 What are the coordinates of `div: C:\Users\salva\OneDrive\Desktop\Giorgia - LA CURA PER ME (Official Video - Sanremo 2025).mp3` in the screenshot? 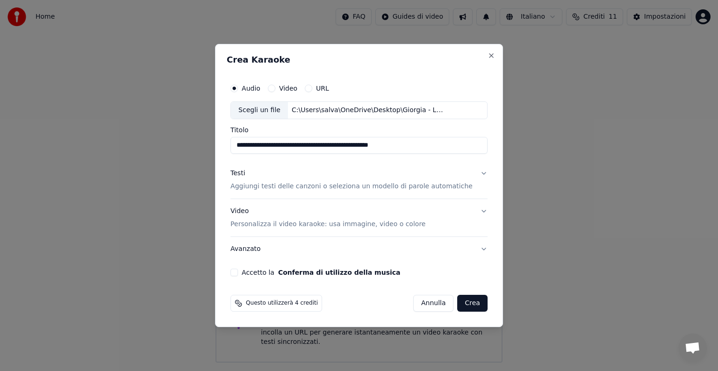 It's located at (368, 110).